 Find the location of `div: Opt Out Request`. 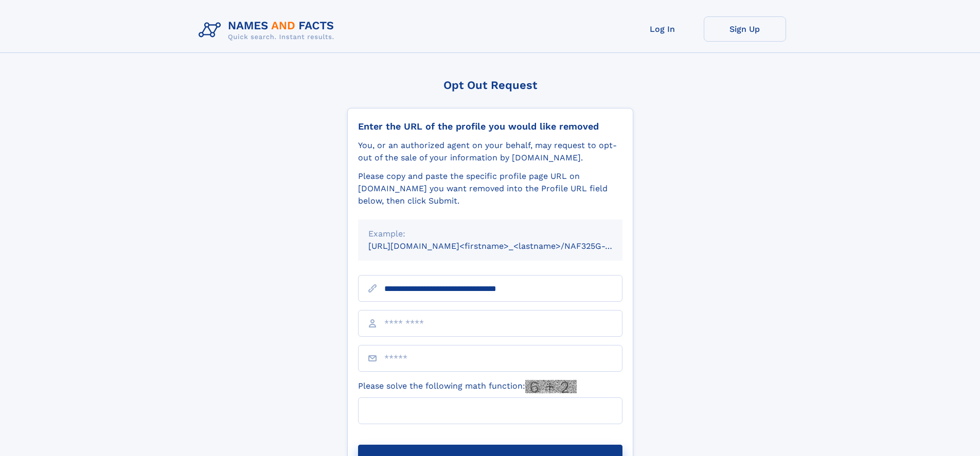

div: Opt Out Request is located at coordinates (490, 85).